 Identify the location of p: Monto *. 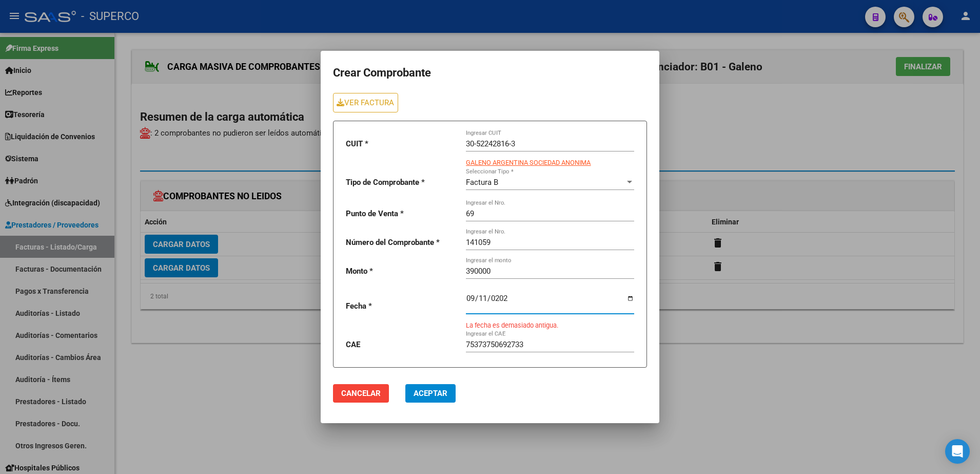
(402, 271).